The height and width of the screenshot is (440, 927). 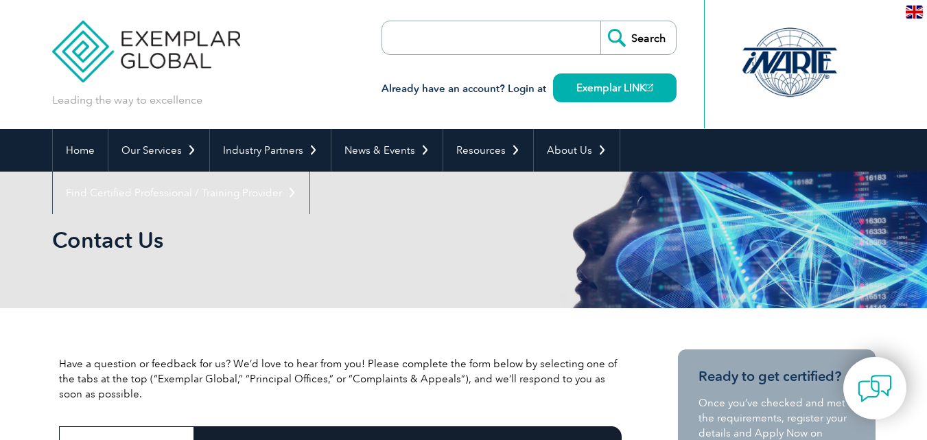 What do you see at coordinates (340, 379) in the screenshot?
I see `p: Have a question or feedback for us? We’d love to hear from you! Please complete the form below by...` at bounding box center [340, 379].